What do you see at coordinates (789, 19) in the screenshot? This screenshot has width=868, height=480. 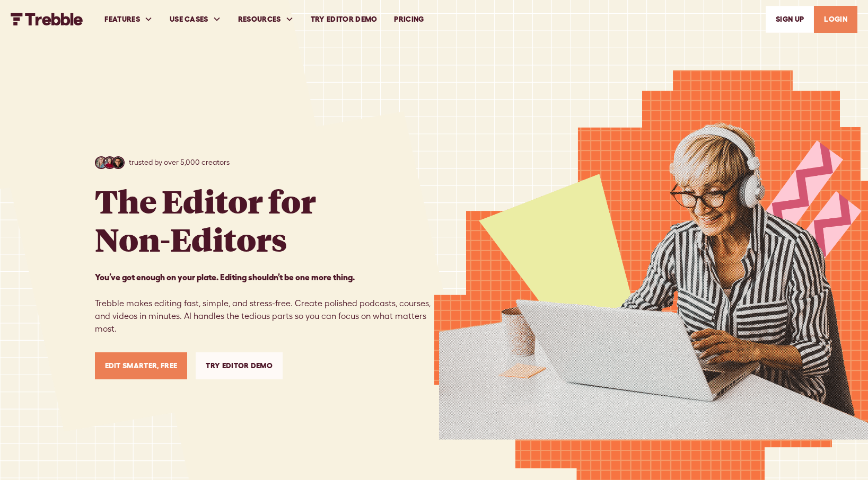 I see `a: SIGn UP` at bounding box center [789, 19].